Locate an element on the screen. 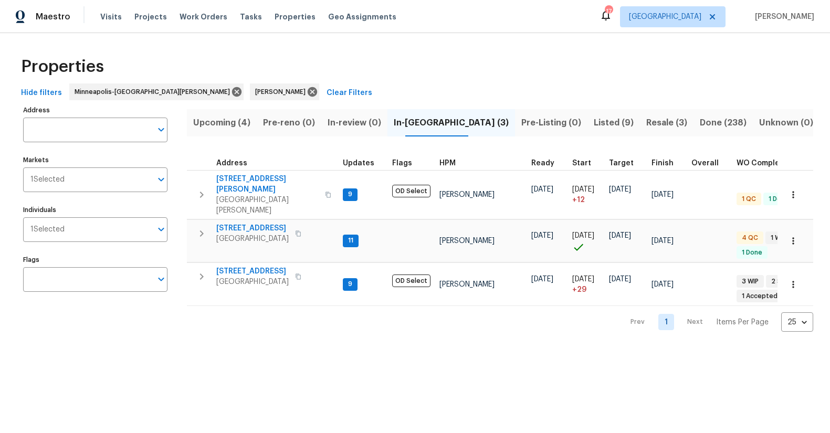 This screenshot has height=433, width=830. td: Project started 12 days late is located at coordinates (587, 194).